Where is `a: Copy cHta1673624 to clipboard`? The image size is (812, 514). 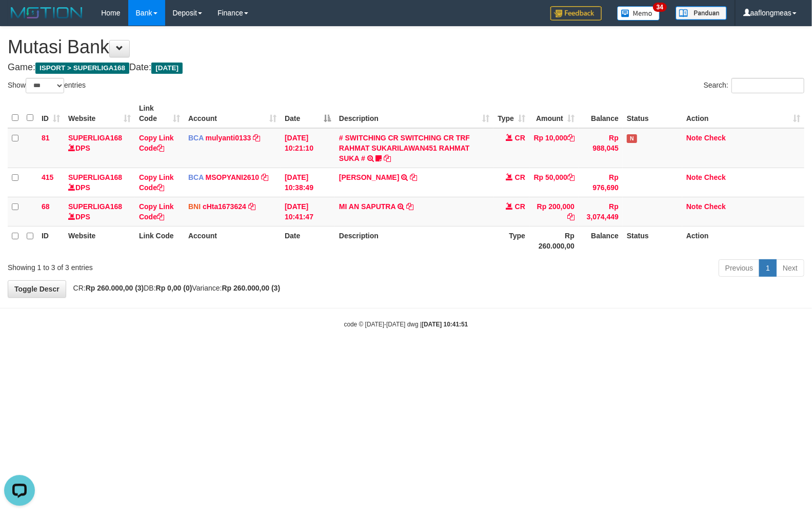
a: Copy cHta1673624 to clipboard is located at coordinates (252, 207).